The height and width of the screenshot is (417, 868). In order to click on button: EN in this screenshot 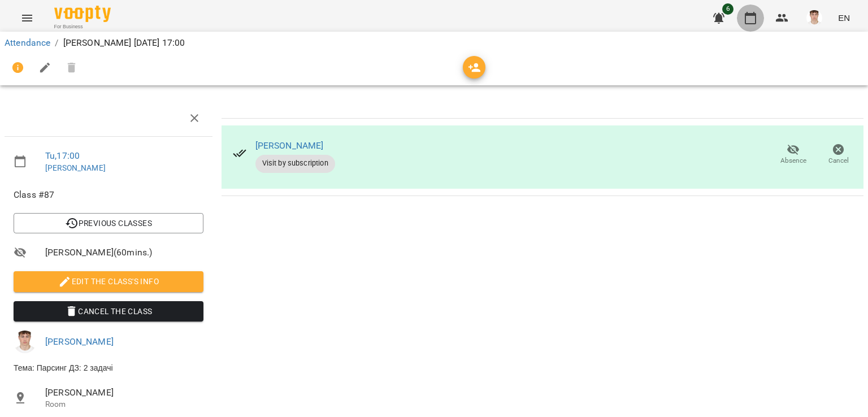, I will do `click(843, 17)`.